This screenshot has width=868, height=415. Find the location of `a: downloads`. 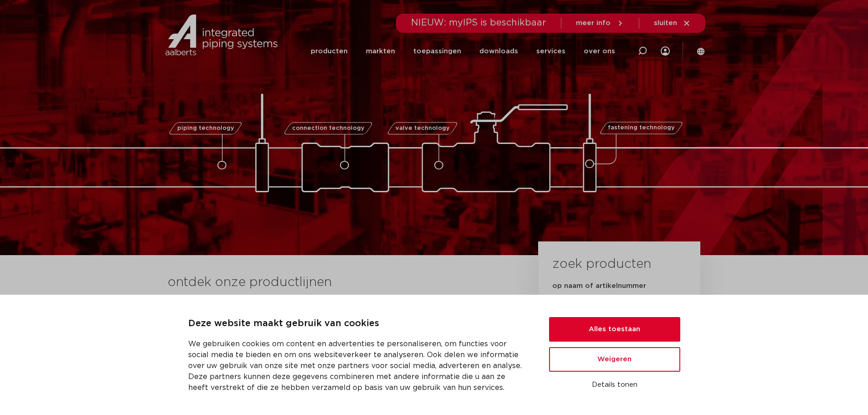

a: downloads is located at coordinates (499, 51).